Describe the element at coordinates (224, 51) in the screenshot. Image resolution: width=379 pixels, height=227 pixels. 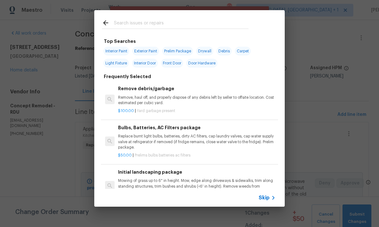
I see `span: Debris` at that location.